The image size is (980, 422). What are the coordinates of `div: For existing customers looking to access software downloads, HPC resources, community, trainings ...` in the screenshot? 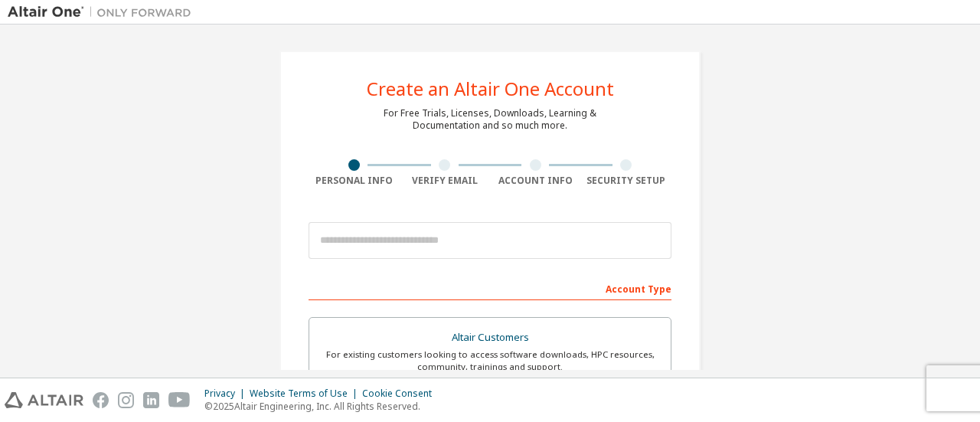 It's located at (490, 360).